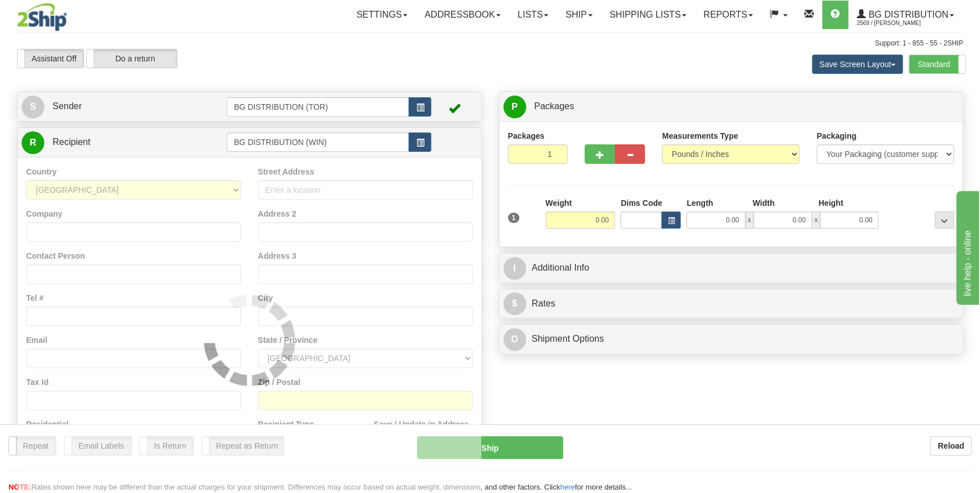 This screenshot has height=493, width=980. Describe the element at coordinates (858, 64) in the screenshot. I see `button: Save Screen Layout` at that location.